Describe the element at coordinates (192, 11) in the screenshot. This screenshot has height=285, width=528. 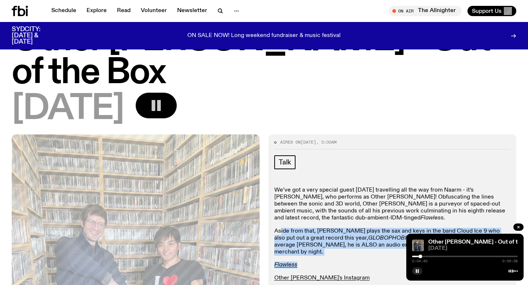
I see `a: Newsletter` at that location.